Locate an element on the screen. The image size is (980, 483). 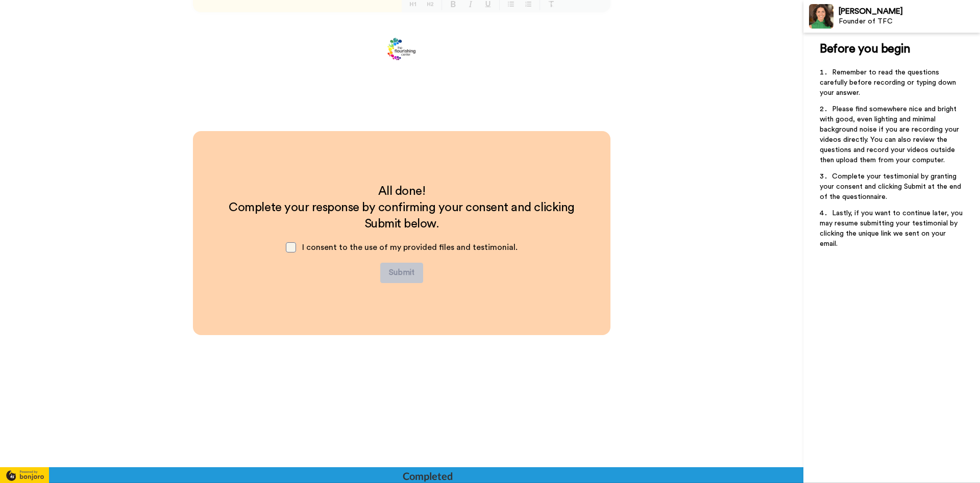
div: Founder of TFC is located at coordinates (909, 22).